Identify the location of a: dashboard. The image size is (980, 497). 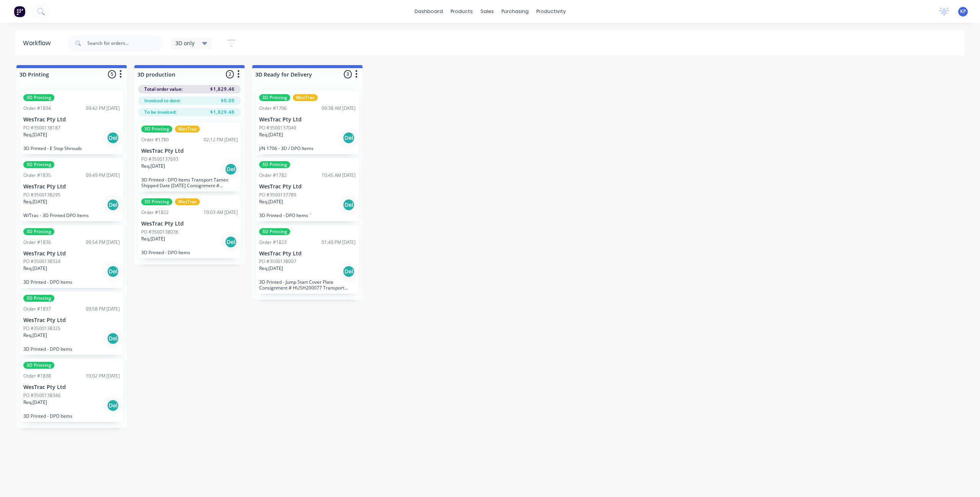
(429, 12).